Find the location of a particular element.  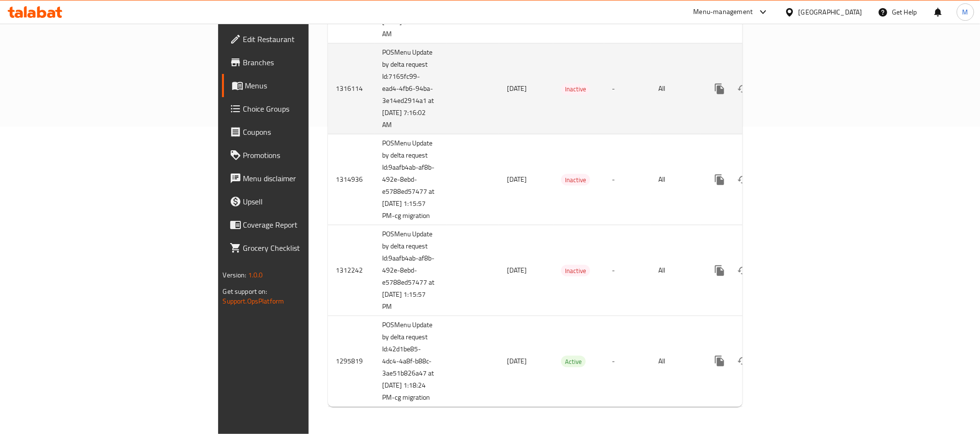

span: Edit Restaurant is located at coordinates (308, 39).